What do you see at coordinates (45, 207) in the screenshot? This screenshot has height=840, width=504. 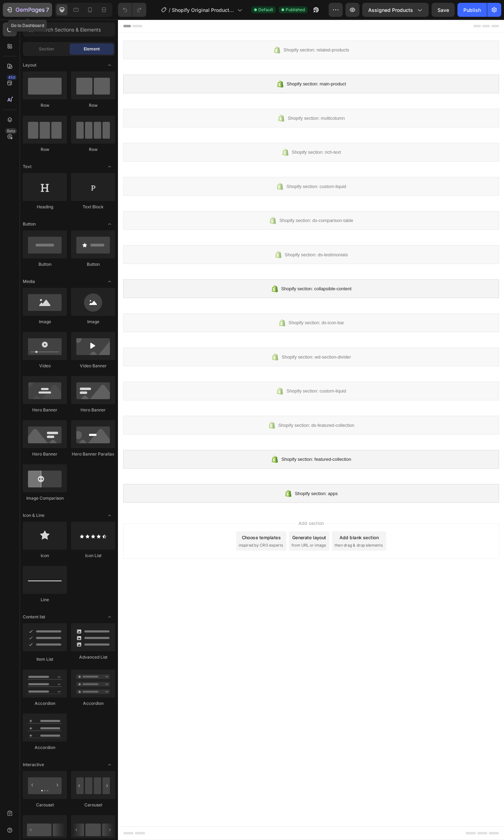 I see `div: Heading` at bounding box center [45, 207].